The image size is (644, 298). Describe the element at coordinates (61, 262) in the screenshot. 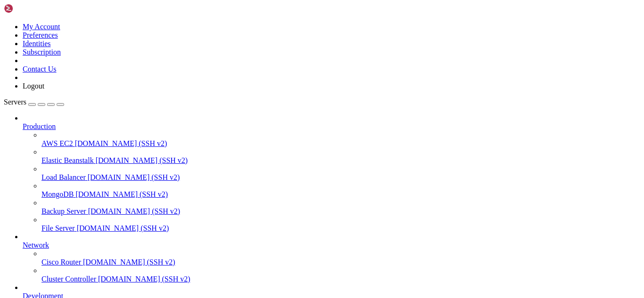

I see `span: Cisco Router` at that location.